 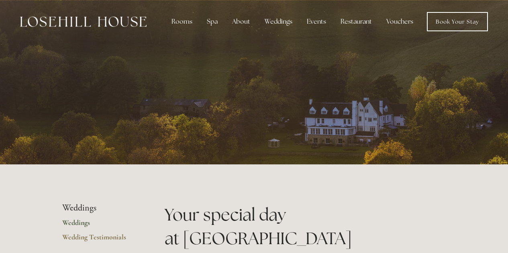 What do you see at coordinates (100, 240) in the screenshot?
I see `a: Wedding Testimonials` at bounding box center [100, 240].